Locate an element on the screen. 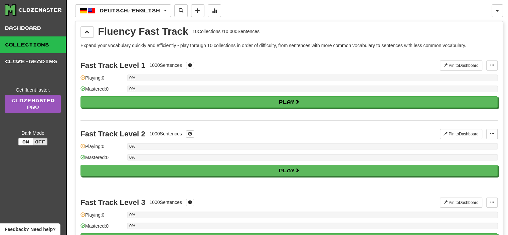 The height and width of the screenshot is (235, 508). div: Fast Track Level 3 is located at coordinates (113, 202).